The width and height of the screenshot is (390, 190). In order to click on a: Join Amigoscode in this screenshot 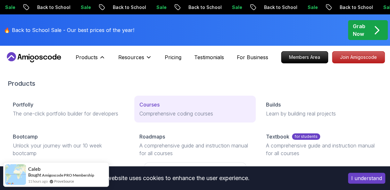, I will do `click(359, 57)`.